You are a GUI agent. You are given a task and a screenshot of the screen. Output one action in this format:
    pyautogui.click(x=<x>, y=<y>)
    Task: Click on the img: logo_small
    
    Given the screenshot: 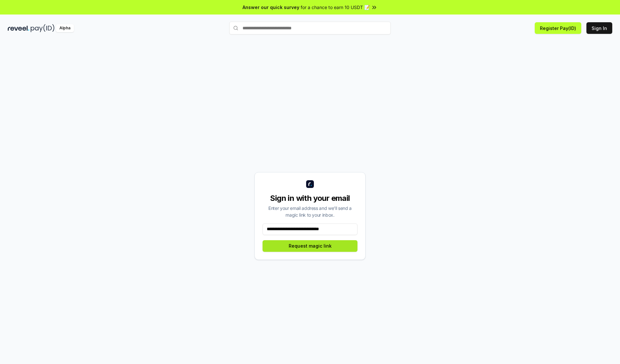 What is the action you would take?
    pyautogui.click(x=310, y=184)
    